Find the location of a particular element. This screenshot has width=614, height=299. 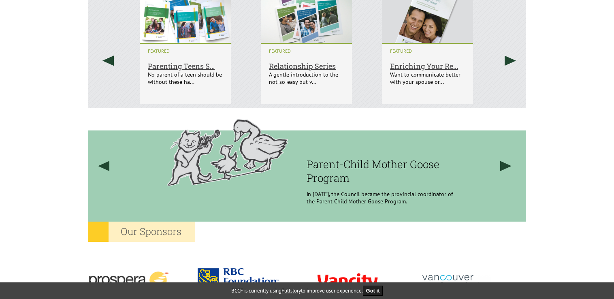

a: Enriching Your Re... is located at coordinates (427, 57).